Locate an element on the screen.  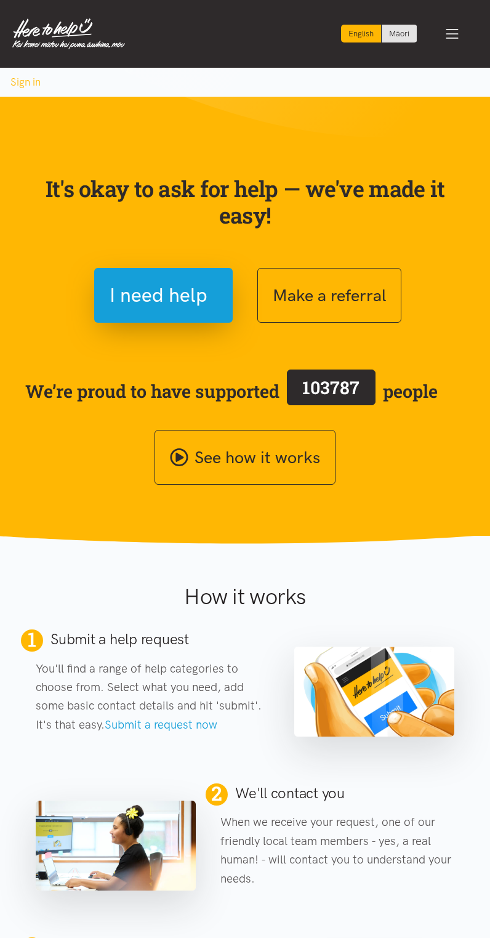
button: Toggle navigation is located at coordinates (453, 34).